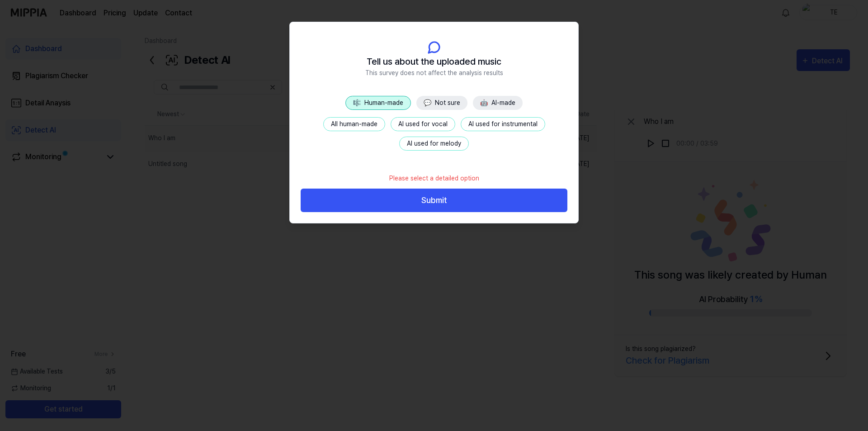  I want to click on button: 💬Not sure, so click(442, 102).